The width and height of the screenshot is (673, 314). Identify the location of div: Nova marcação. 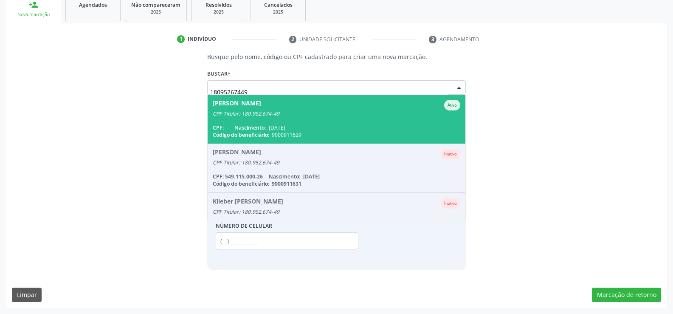
(34, 14).